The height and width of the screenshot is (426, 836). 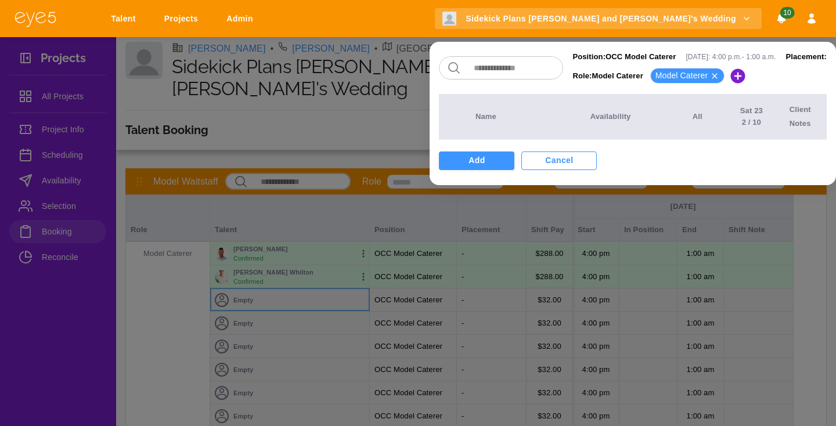 I want to click on p: Placement:, so click(x=805, y=57).